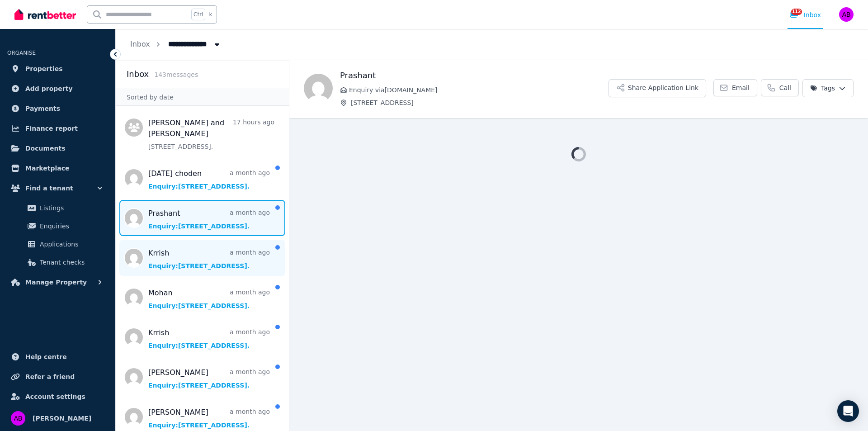 The width and height of the screenshot is (868, 431). I want to click on a: Help centre, so click(57, 357).